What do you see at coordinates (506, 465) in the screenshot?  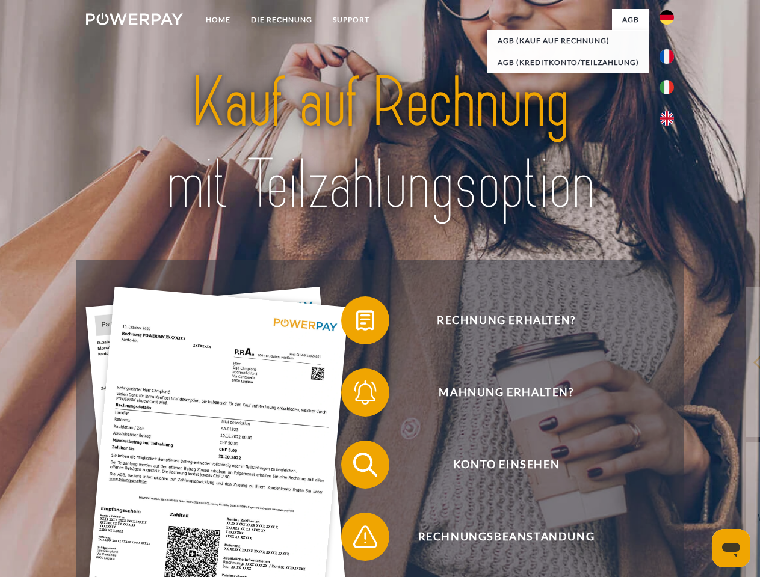 I see `span: Konto einsehen` at bounding box center [506, 465].